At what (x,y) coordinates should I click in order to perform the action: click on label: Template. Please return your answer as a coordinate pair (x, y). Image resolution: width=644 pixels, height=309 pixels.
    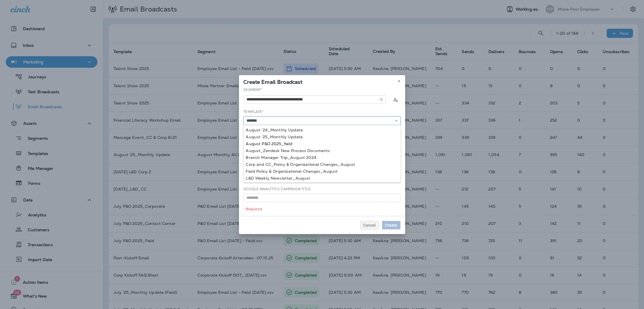
    Looking at the image, I should click on (254, 112).